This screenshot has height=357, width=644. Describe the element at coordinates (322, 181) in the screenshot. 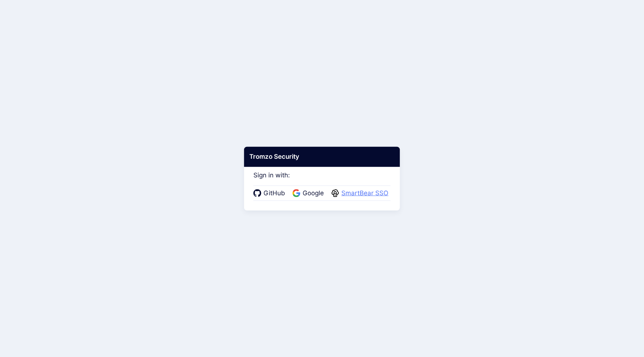

I see `div: Sign in with:` at that location.